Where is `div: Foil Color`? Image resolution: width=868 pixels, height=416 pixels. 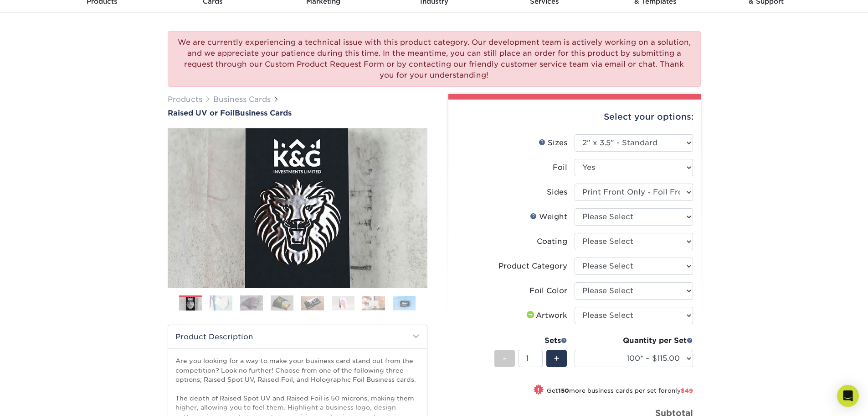
div: Foil Color is located at coordinates (548, 290).